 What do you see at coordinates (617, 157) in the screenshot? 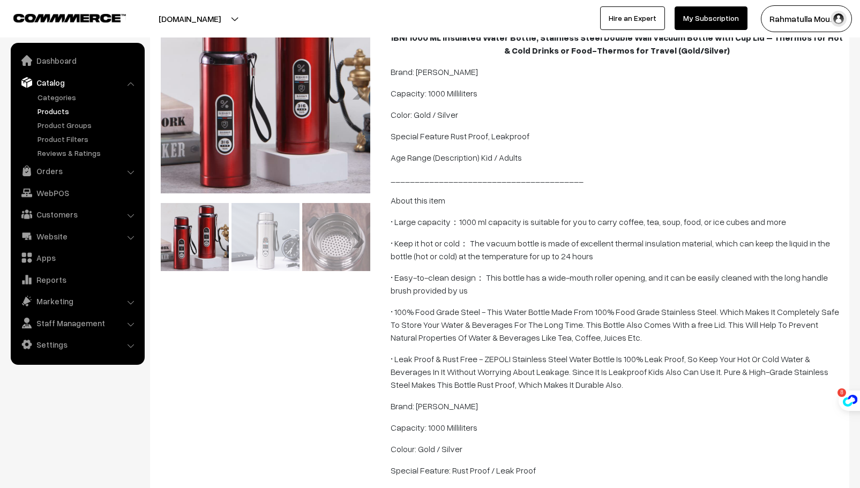
I see `p: Age Range (Description) Kid / Adults` at bounding box center [617, 157].